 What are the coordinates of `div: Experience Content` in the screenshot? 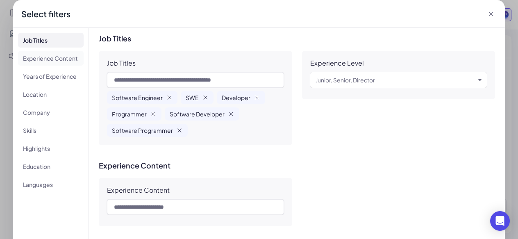 It's located at (138, 190).